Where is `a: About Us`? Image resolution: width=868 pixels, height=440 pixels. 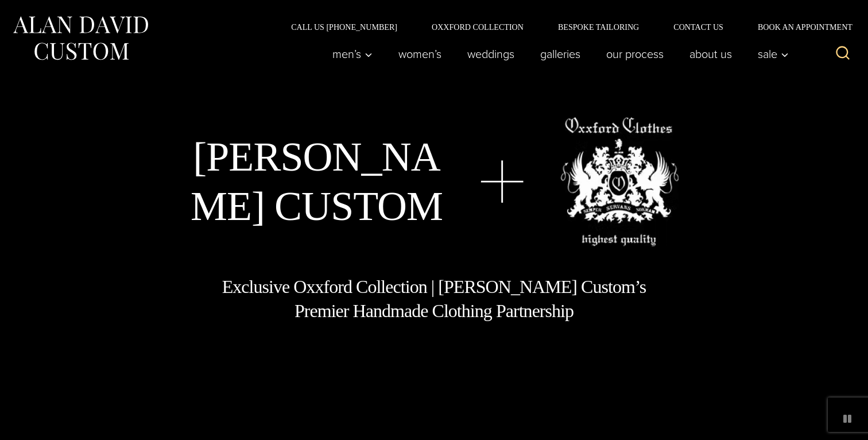 a: About Us is located at coordinates (710, 54).